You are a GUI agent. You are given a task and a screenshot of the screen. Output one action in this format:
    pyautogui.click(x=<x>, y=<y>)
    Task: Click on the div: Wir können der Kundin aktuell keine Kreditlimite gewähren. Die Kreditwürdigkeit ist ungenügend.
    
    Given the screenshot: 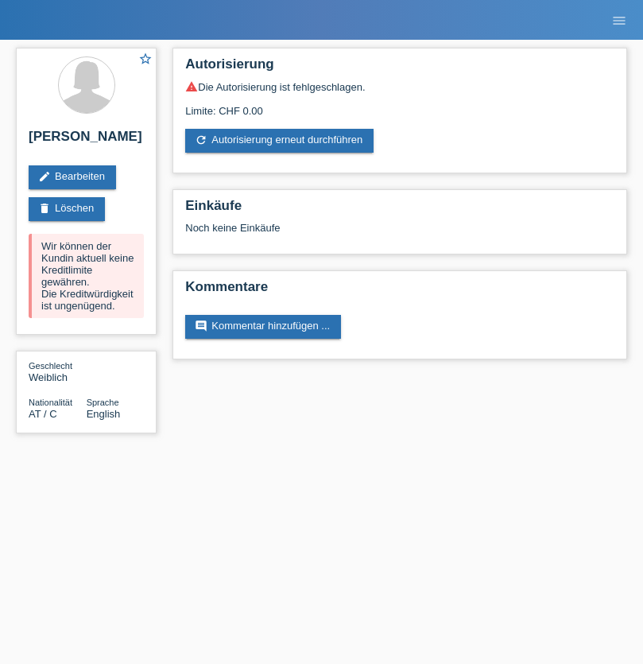 What is the action you would take?
    pyautogui.click(x=86, y=276)
    